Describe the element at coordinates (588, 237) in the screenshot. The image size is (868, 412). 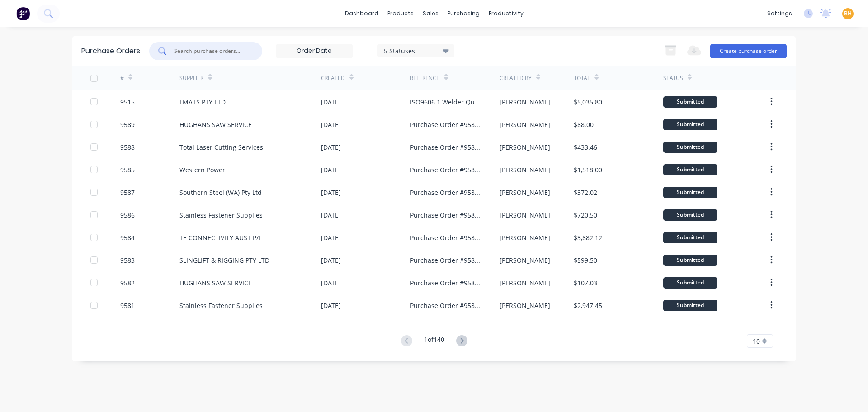
I see `div: $3,882.12` at that location.